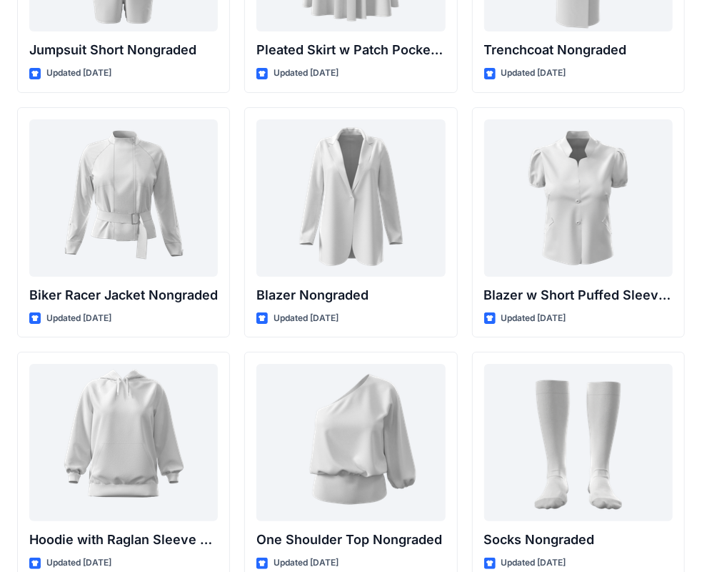 The height and width of the screenshot is (572, 702). What do you see at coordinates (351, 540) in the screenshot?
I see `p: One Shoulder Top Nongraded` at bounding box center [351, 540].